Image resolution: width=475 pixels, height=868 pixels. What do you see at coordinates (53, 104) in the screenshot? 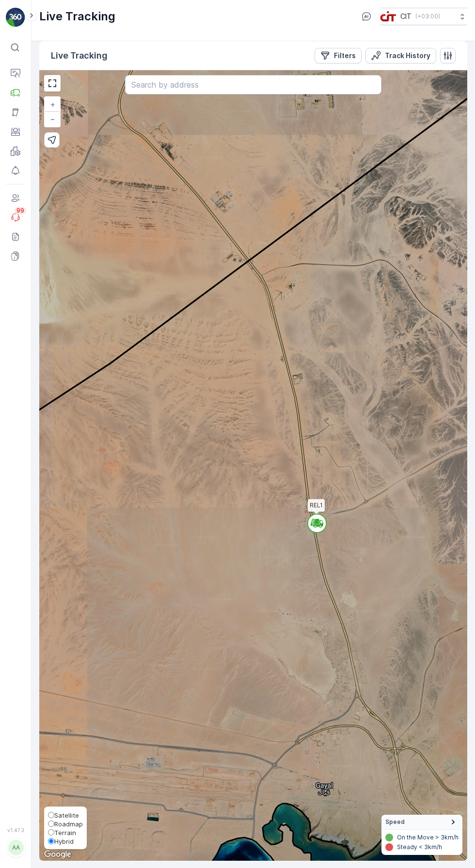
I see `a: Zoom In` at bounding box center [53, 104].